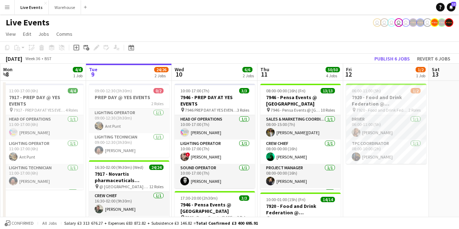 Image resolution: width=459 pixels, height=229 pixels. What do you see at coordinates (39, 110) in the screenshot?
I see `span: 7917 - PREP DAY AT YES EVENTS` at bounding box center [39, 110].